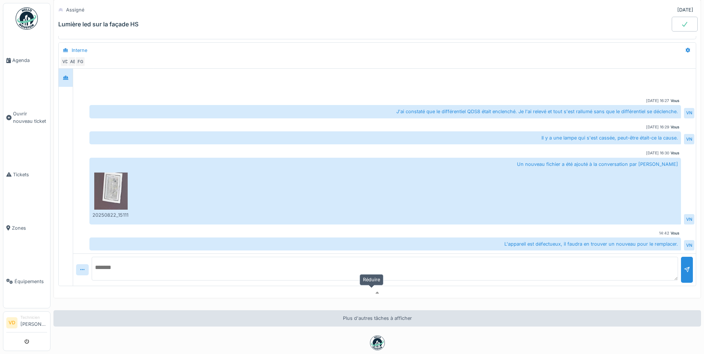  I want to click on div: VD, so click(65, 62).